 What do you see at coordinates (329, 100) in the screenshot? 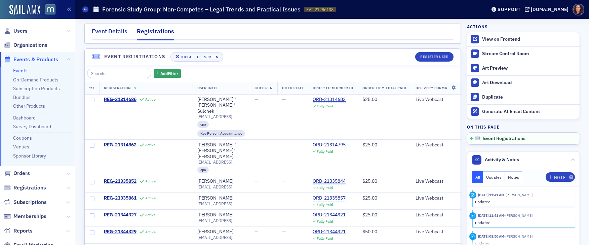
I see `div: ORD-21314682` at bounding box center [329, 100].